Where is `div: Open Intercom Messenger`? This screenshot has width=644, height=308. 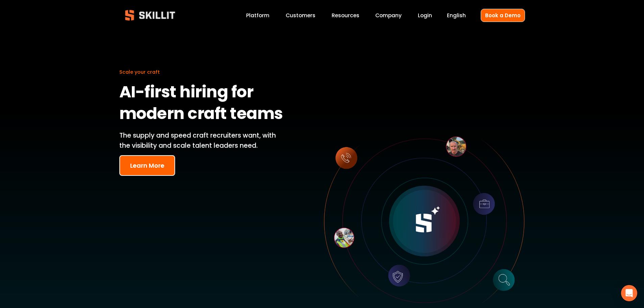 div: Open Intercom Messenger is located at coordinates (629, 293).